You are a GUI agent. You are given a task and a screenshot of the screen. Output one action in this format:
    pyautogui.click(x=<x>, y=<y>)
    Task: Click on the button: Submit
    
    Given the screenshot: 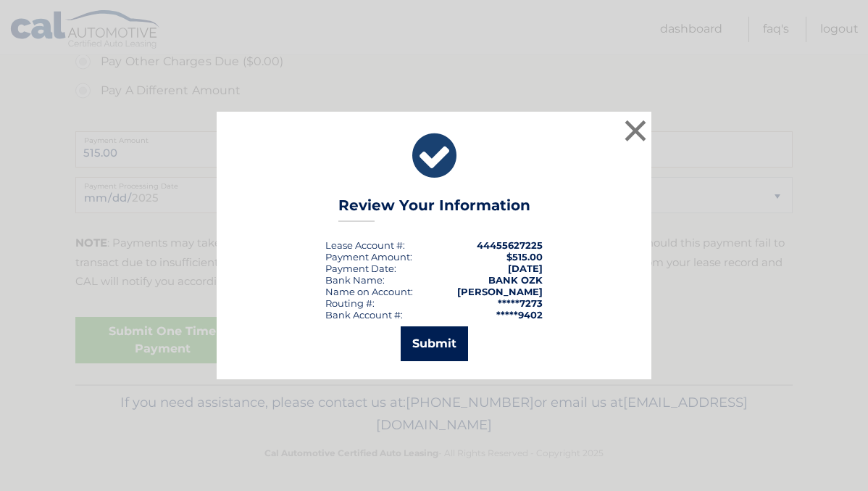 What is the action you would take?
    pyautogui.click(x=434, y=344)
    